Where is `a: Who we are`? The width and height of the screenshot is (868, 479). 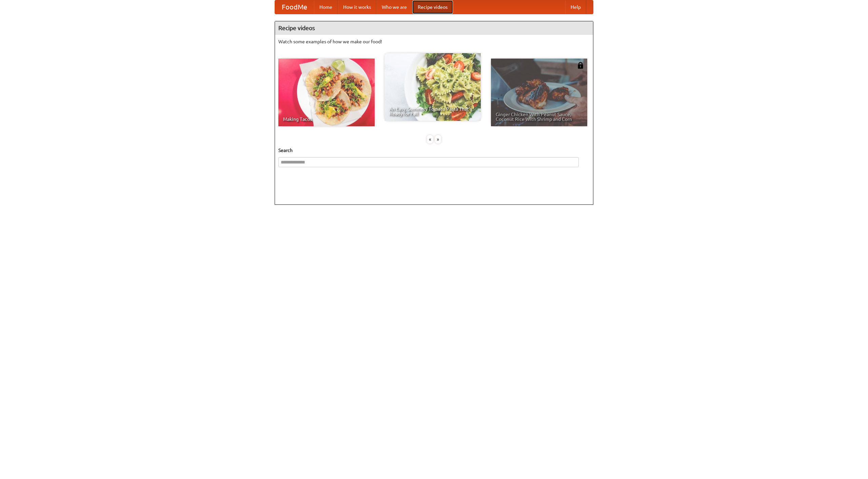 a: Who we are is located at coordinates (394, 7).